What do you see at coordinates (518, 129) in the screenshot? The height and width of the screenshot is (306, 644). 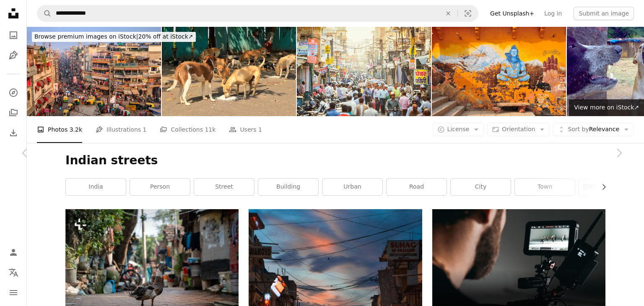 I see `span: Orientation` at bounding box center [518, 129].